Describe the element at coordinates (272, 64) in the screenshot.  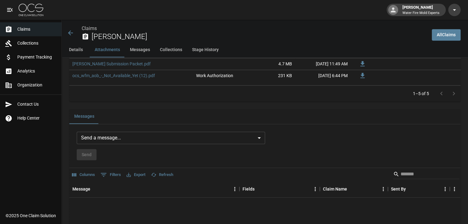
I see `div: 4.7 MB` at that location.